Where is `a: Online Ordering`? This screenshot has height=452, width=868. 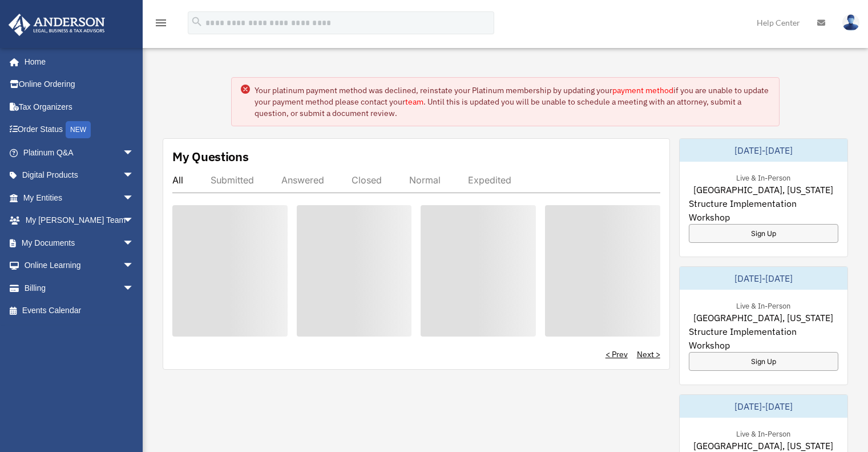 a: Online Ordering is located at coordinates (79, 84).